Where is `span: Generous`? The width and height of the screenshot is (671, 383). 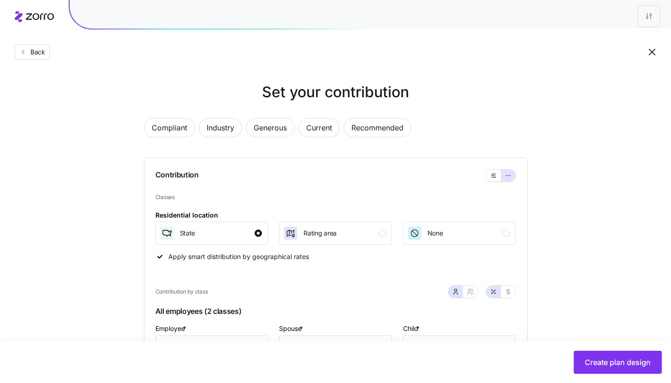
span: Generous is located at coordinates (270, 128).